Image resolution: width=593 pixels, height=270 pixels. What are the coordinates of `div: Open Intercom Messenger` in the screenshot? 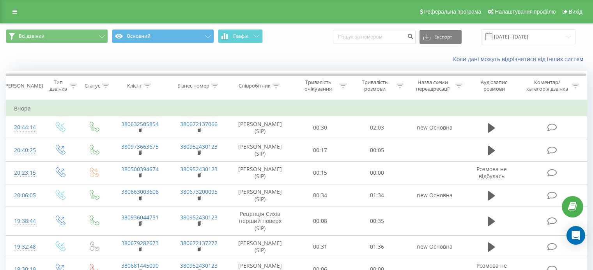 It's located at (575, 236).